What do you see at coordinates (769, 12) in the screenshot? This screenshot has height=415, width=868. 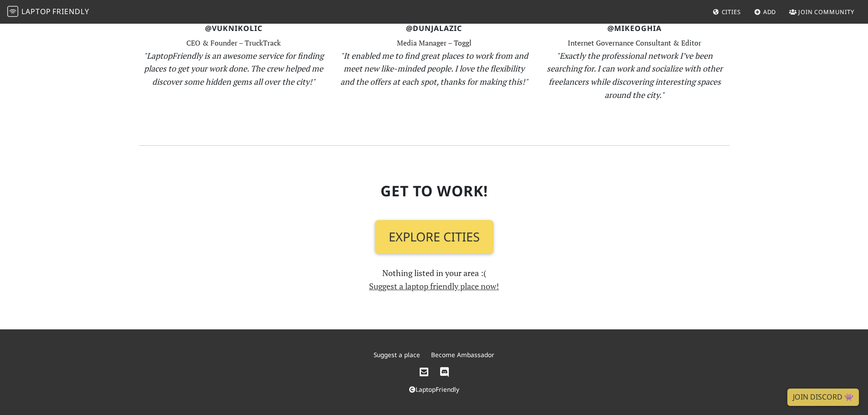 I see `span: Add` at bounding box center [769, 12].